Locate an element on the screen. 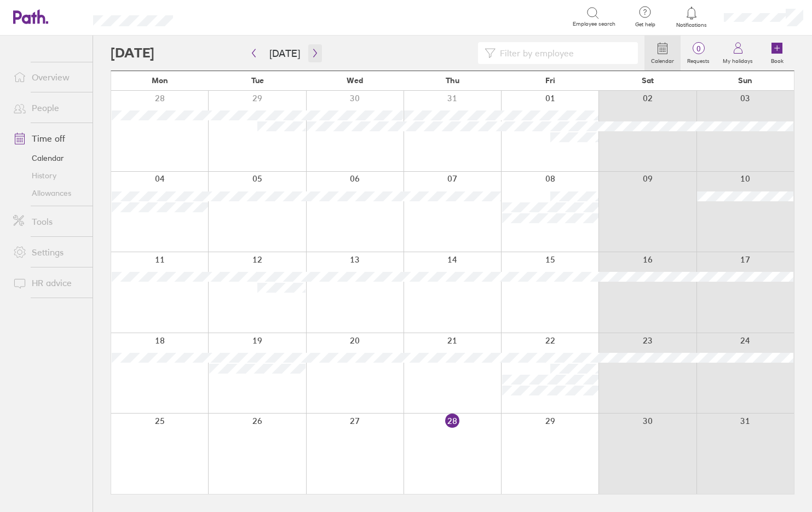 The image size is (812, 512). a: 0Requests is located at coordinates (698, 53).